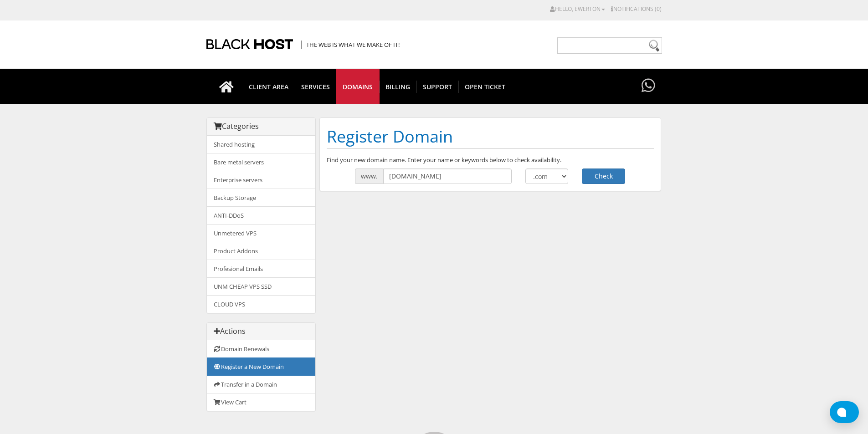 This screenshot has height=434, width=868. Describe the element at coordinates (269, 86) in the screenshot. I see `span: CLIENT AREA` at that location.